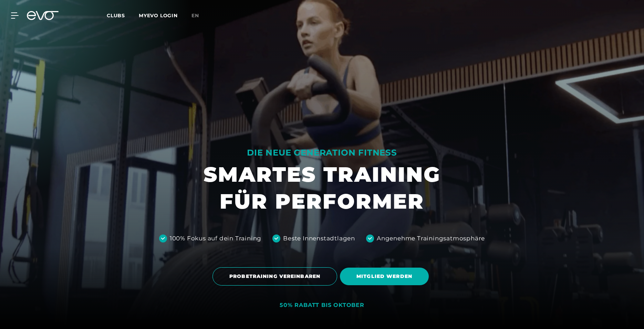 The image size is (644, 329). What do you see at coordinates (384, 276) in the screenshot?
I see `span: MITGLIED WERDEN` at bounding box center [384, 276].